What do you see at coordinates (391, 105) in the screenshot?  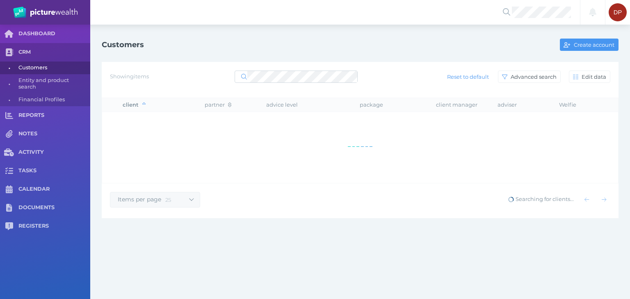 I see `th: package` at bounding box center [391, 105].